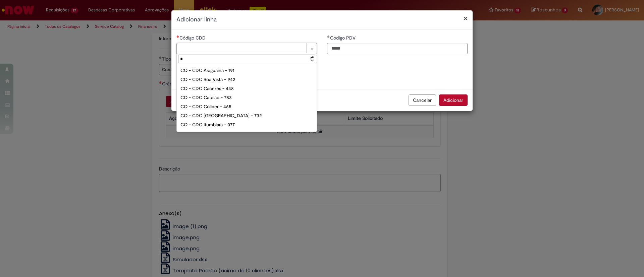 The height and width of the screenshot is (277, 644). I want to click on div: CO - CDC Araguaina - 191, so click(246, 70).